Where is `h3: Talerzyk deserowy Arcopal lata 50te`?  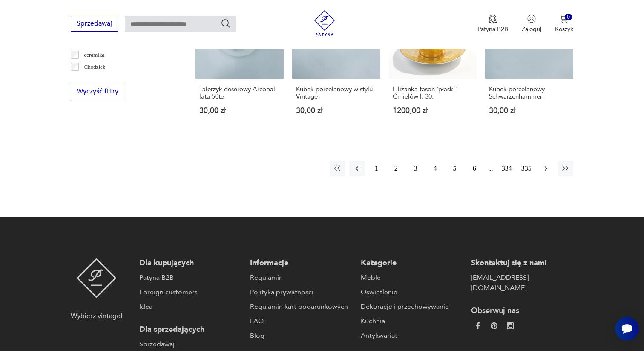
h3: Talerzyk deserowy Arcopal lata 50te is located at coordinates (239, 93).